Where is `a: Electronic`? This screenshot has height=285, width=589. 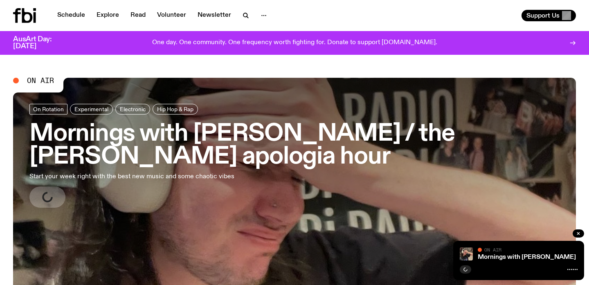
a: Electronic is located at coordinates (133, 109).